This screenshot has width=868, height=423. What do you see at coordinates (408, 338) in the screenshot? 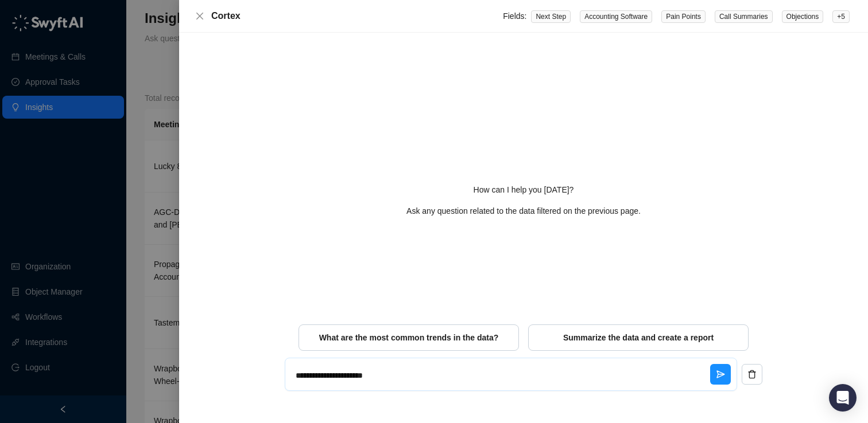
I see `span: What are the most common trends in the data?` at bounding box center [408, 338].